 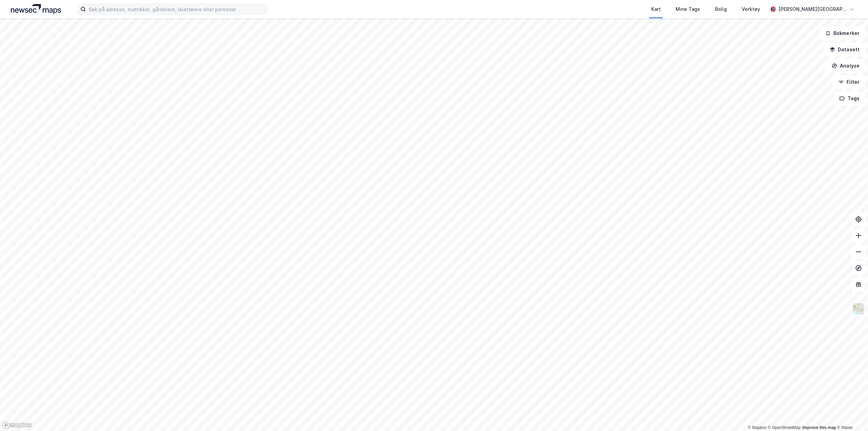 What do you see at coordinates (819, 428) in the screenshot?
I see `a: Improve this map` at bounding box center [819, 428].